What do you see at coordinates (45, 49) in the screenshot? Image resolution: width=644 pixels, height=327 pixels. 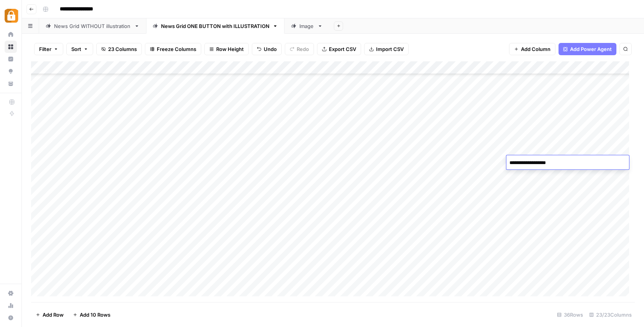 I see `span: Filter` at bounding box center [45, 49].